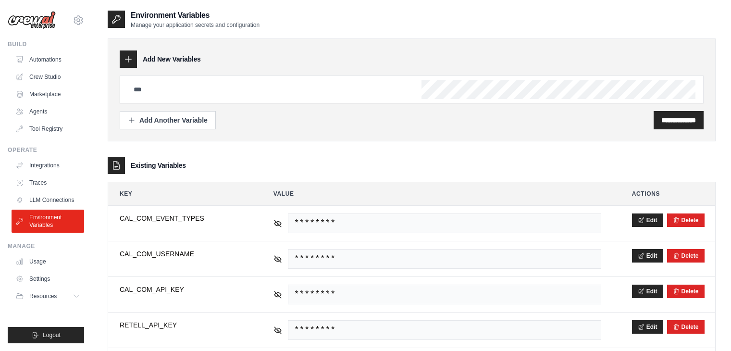 The width and height of the screenshot is (731, 351). Describe the element at coordinates (48, 261) in the screenshot. I see `a: Usage` at that location.